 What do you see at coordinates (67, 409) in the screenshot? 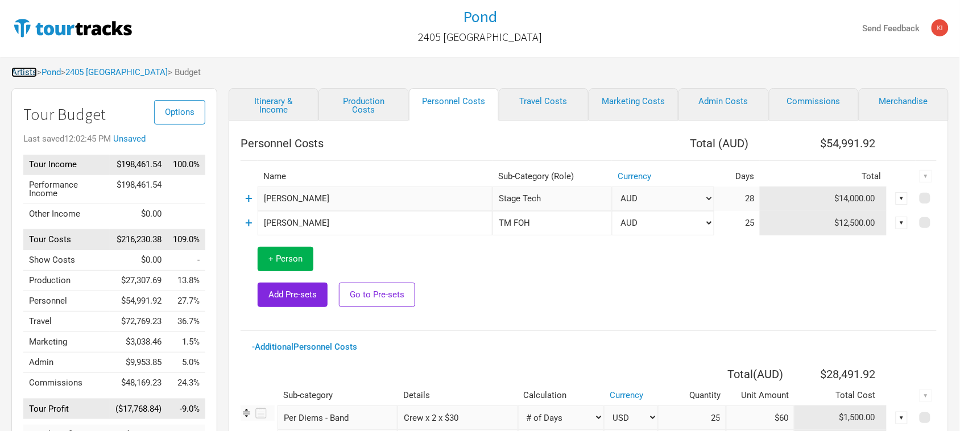
I see `td: Tour Profit` at bounding box center [67, 409].